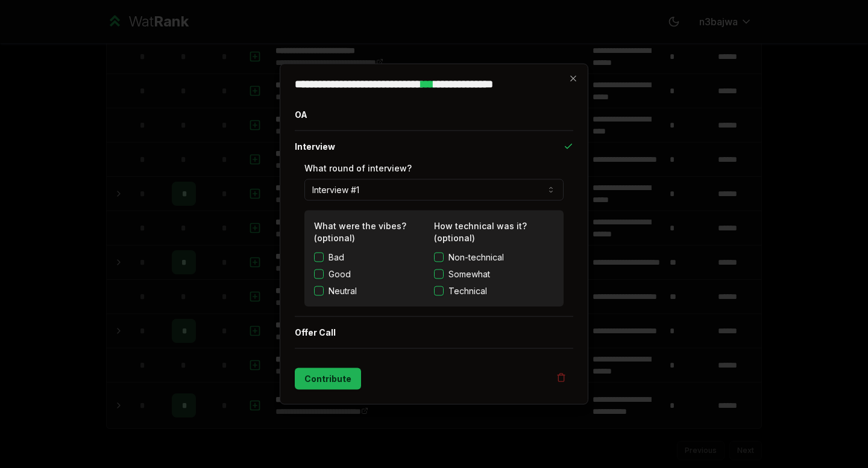 The image size is (868, 468). I want to click on button: Technical, so click(439, 292).